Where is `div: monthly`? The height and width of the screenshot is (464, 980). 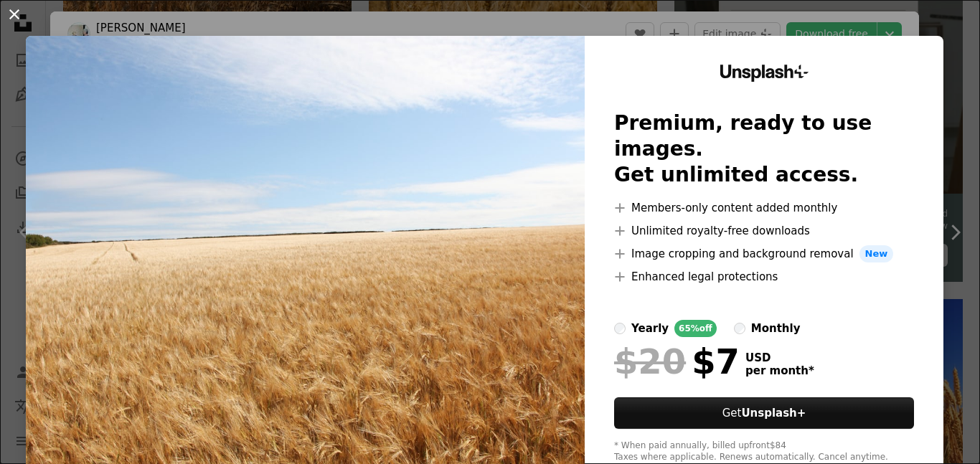 div: monthly is located at coordinates (775, 328).